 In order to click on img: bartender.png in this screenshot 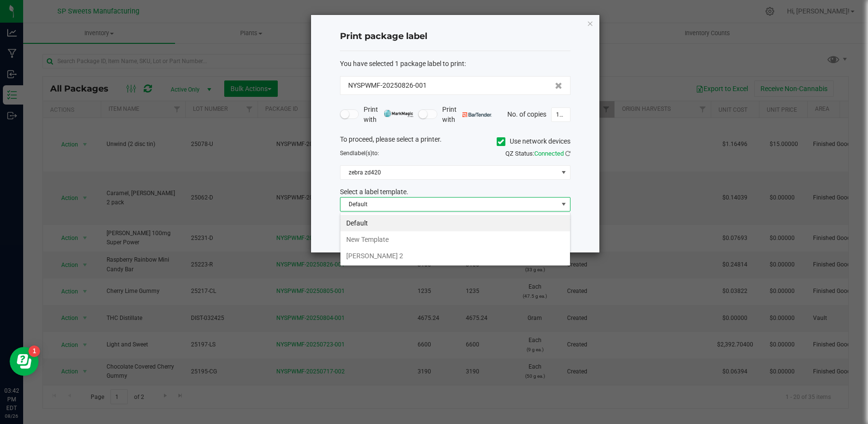, I will do `click(477, 115)`.